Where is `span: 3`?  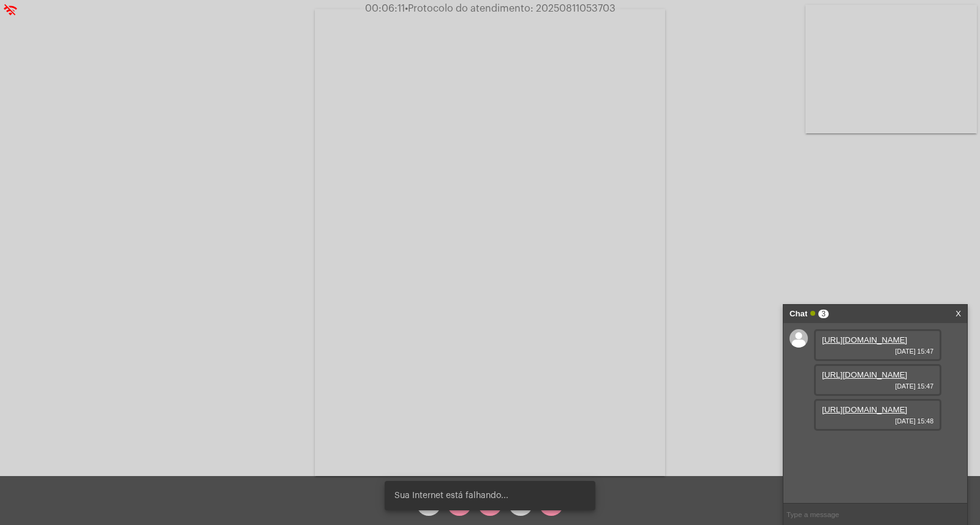 span: 3 is located at coordinates (823, 314).